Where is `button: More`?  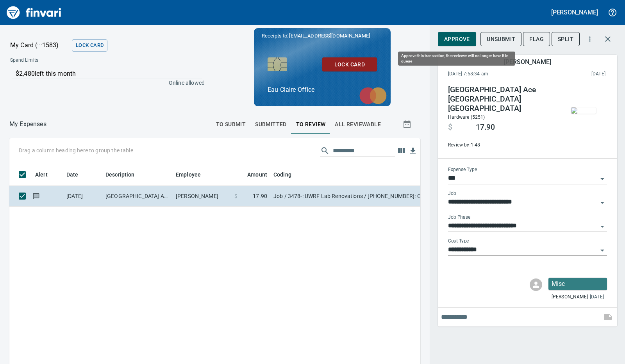
button: More is located at coordinates (590, 39).